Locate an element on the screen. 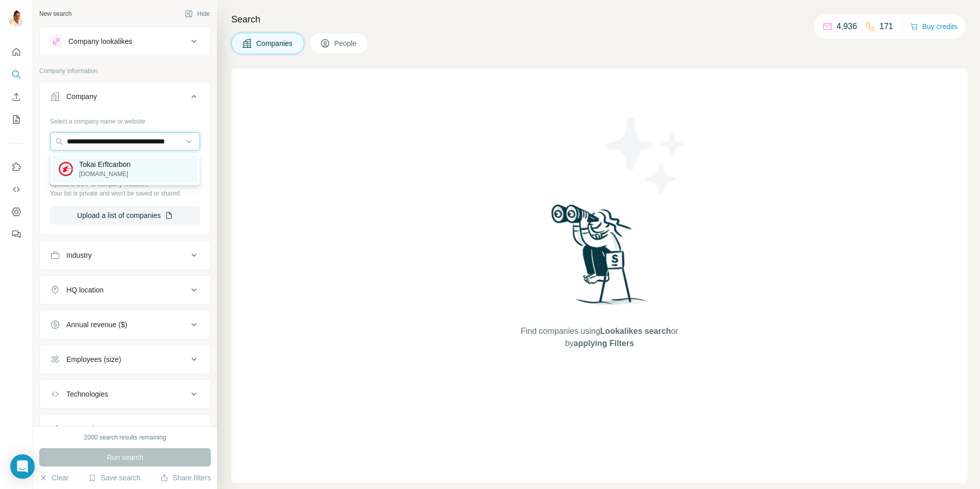  button: Keywords is located at coordinates (125, 429).